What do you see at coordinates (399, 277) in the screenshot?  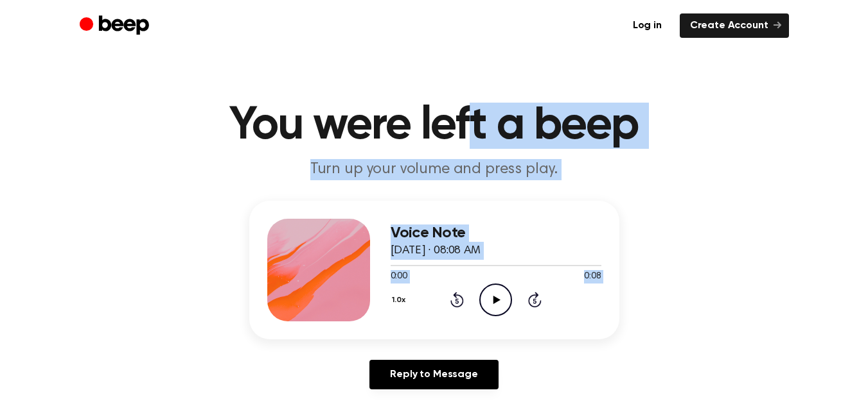 I see `span: 0:00` at bounding box center [399, 277].